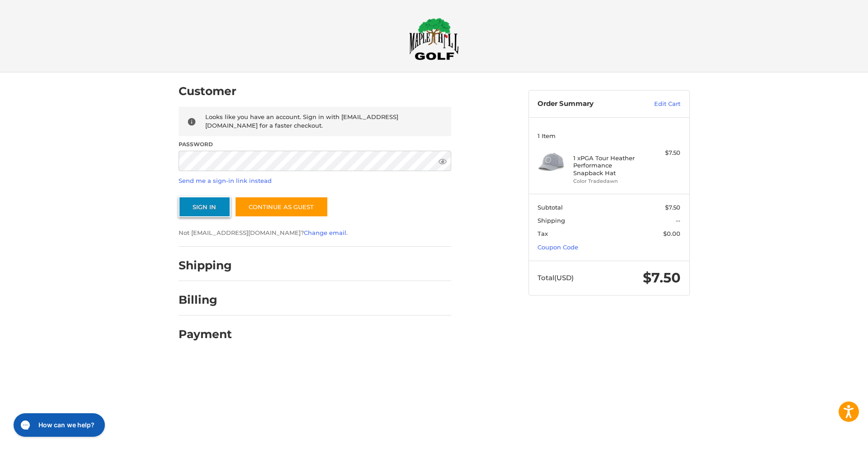  I want to click on span: Subtotal, so click(550, 207).